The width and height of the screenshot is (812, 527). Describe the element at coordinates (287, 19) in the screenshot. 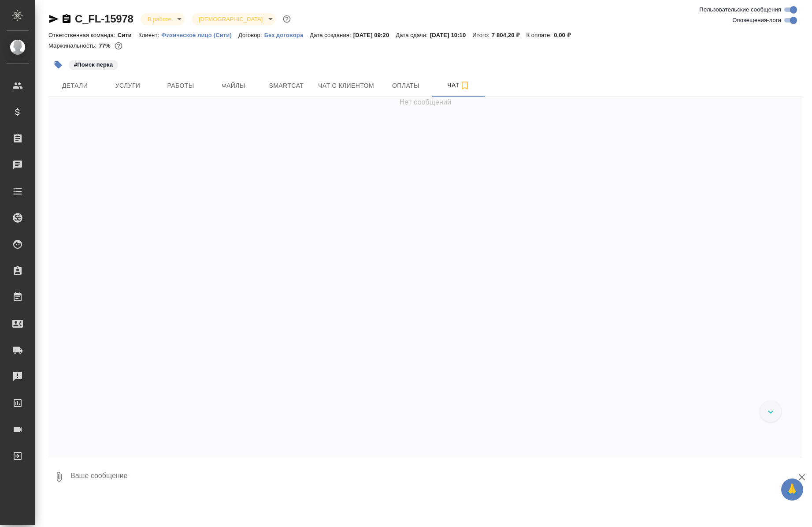

I see `button: Доп статусы указывают на важность/срочность заказа` at that location.